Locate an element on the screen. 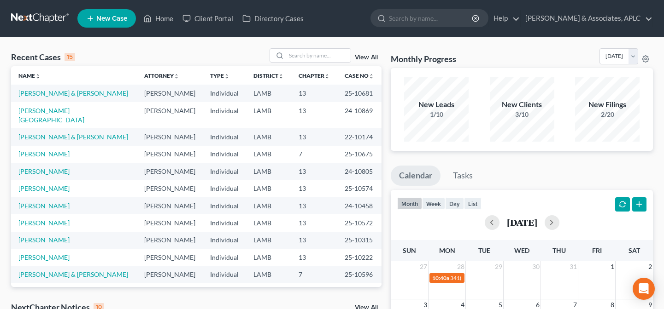 Image resolution: width=664 pixels, height=309 pixels. h3: Monthly Progress is located at coordinates (423, 59).